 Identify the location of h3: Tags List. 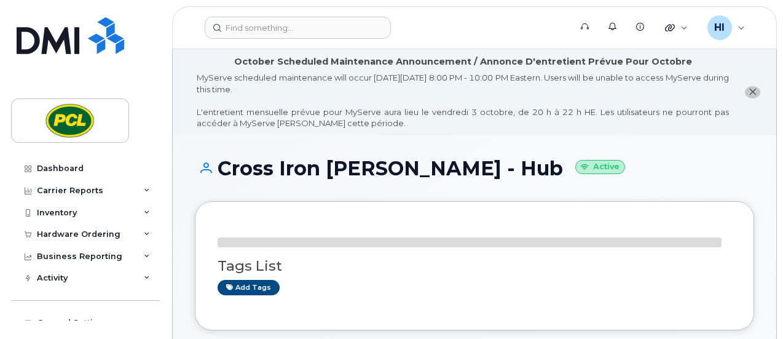
(475, 266).